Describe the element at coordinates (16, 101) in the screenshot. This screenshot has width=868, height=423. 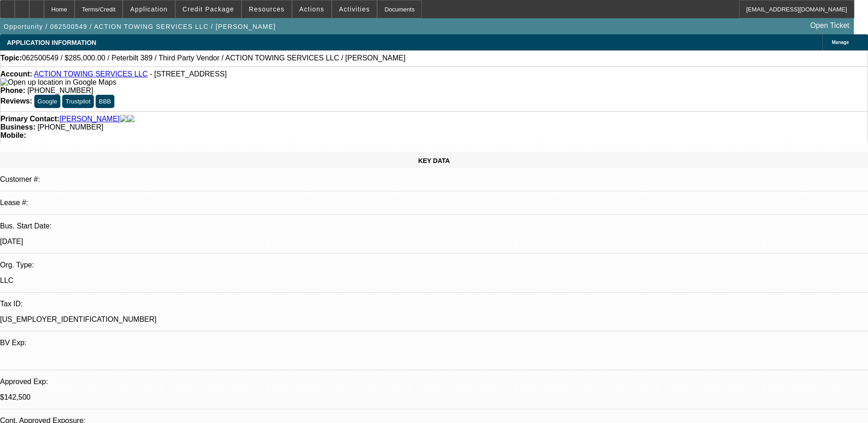
I see `strong: Reviews:` at that location.